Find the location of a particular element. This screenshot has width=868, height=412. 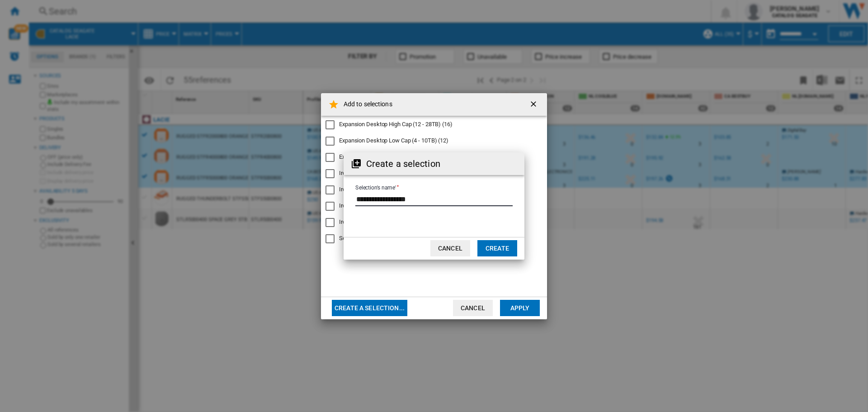

button: Cancel is located at coordinates (450, 248).